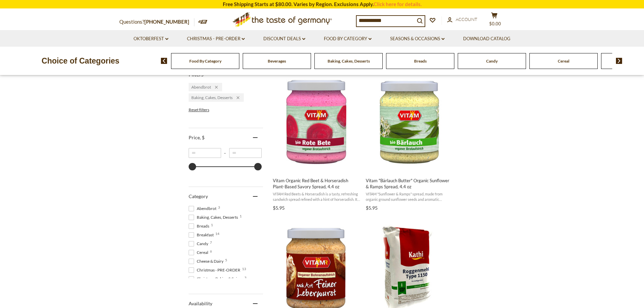  Describe the element at coordinates (409, 184) in the screenshot. I see `span: Vitam "Bärlauch Butter" Organic Sunflower & Ramps Spread, 4.4 oz` at that location.